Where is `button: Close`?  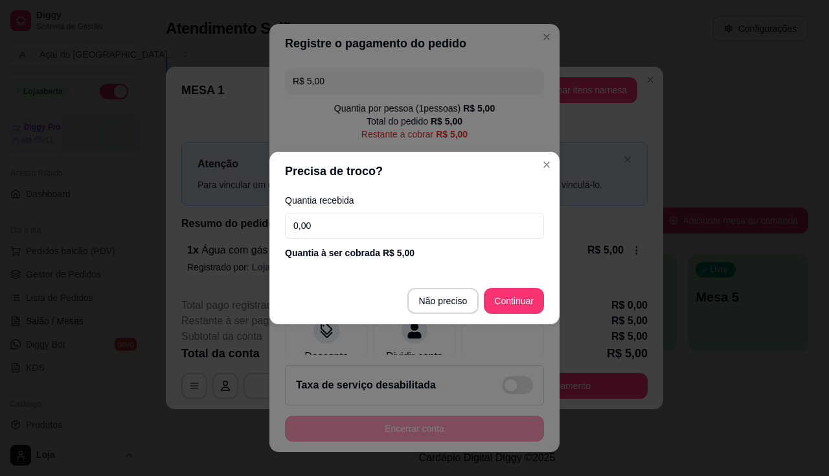
button: Close is located at coordinates (547, 165).